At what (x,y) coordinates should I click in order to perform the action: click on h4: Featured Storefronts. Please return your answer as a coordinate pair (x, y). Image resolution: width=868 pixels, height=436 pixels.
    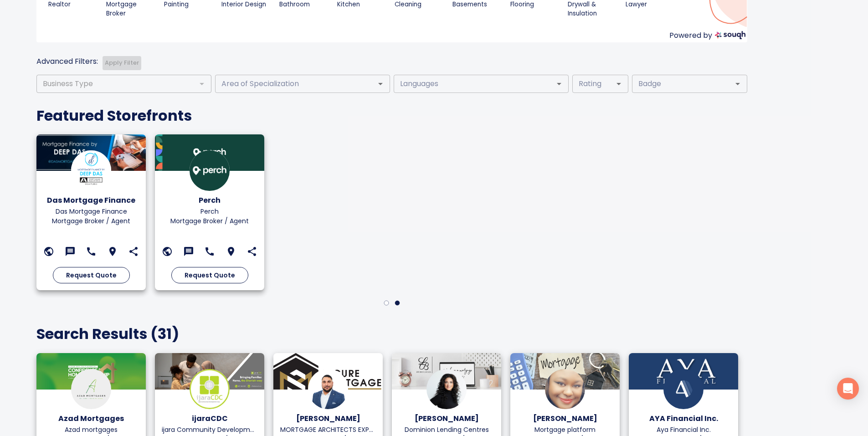
    Looking at the image, I should click on (392, 115).